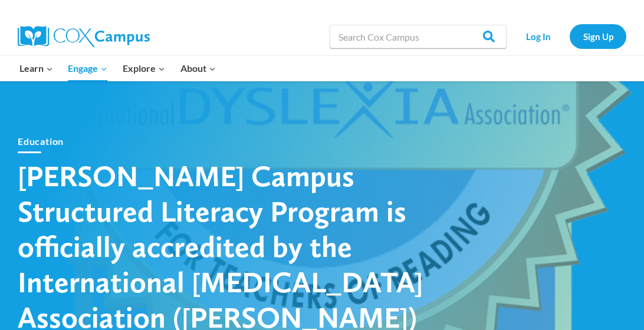 The image size is (644, 330). What do you see at coordinates (40, 141) in the screenshot?
I see `a: Education` at bounding box center [40, 141].